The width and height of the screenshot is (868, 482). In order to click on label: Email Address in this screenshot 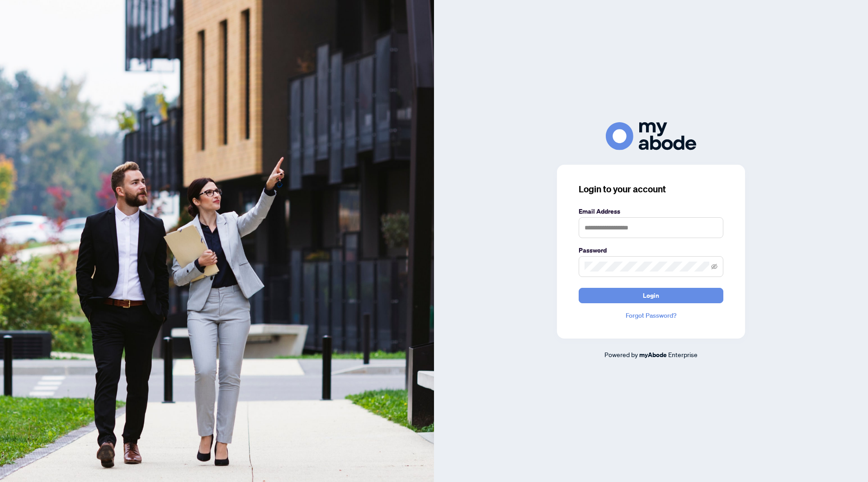, I will do `click(651, 211)`.